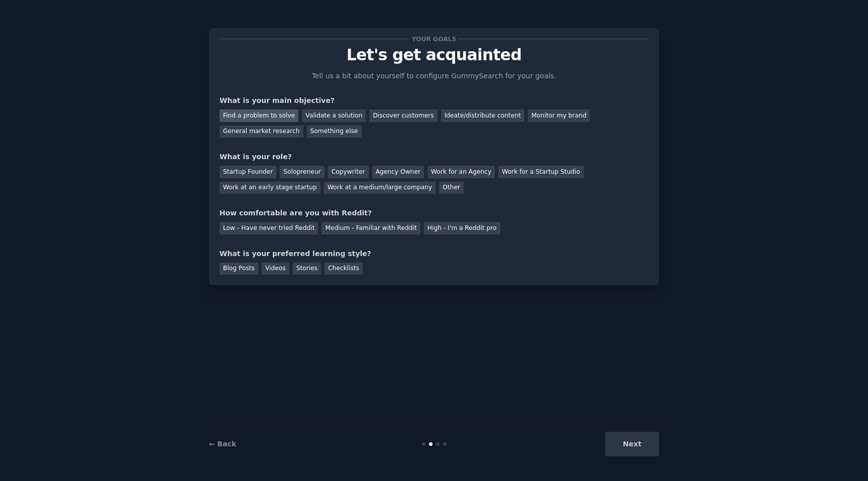 Image resolution: width=868 pixels, height=481 pixels. I want to click on div: Medium - Familiar with Reddit, so click(370, 228).